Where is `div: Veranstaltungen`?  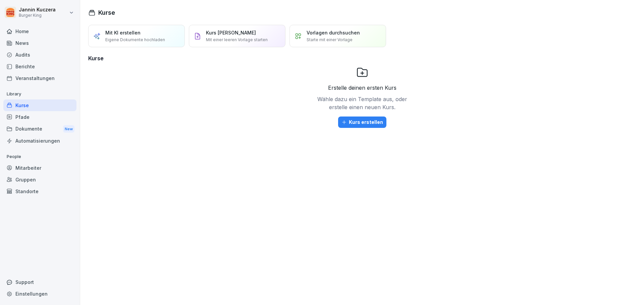
div: Veranstaltungen is located at coordinates (40, 78).